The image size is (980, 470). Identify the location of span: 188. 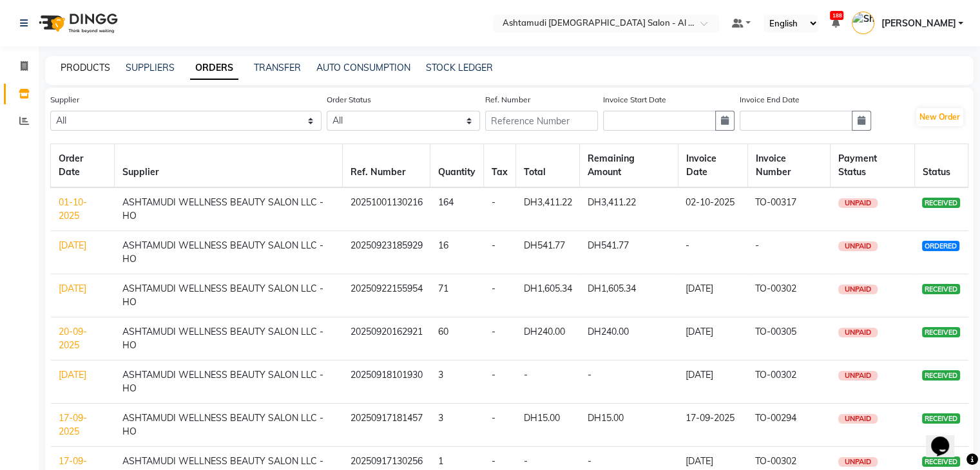
(836, 16).